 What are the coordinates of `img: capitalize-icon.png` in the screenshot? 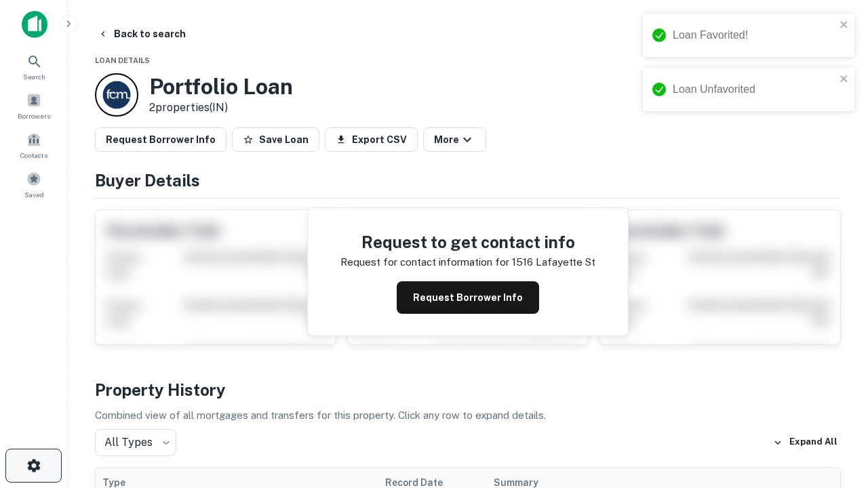 It's located at (34, 25).